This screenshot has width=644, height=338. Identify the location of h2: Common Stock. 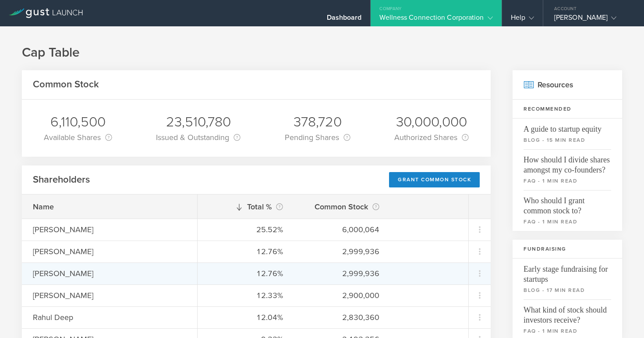
(66, 85).